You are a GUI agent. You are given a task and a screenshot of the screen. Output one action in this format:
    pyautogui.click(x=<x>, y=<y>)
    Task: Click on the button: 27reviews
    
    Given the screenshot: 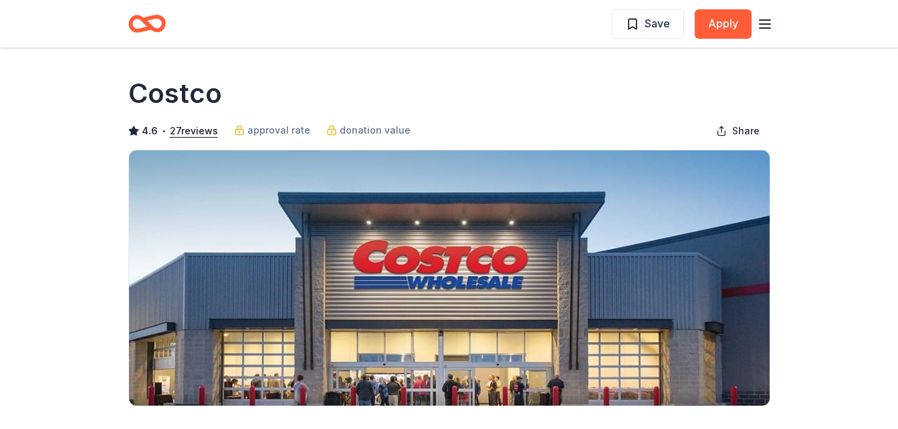 What is the action you would take?
    pyautogui.click(x=194, y=131)
    